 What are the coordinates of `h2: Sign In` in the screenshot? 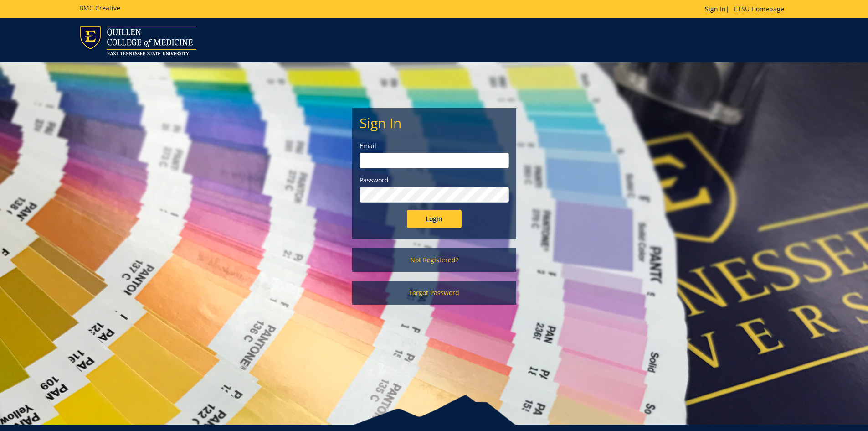 It's located at (434, 123).